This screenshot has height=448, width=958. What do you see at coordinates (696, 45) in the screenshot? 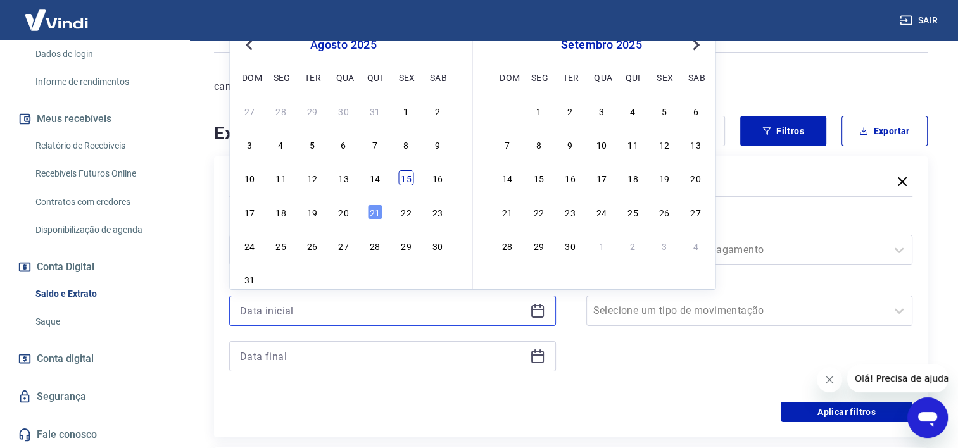
I see `button: Next Month` at bounding box center [696, 45].